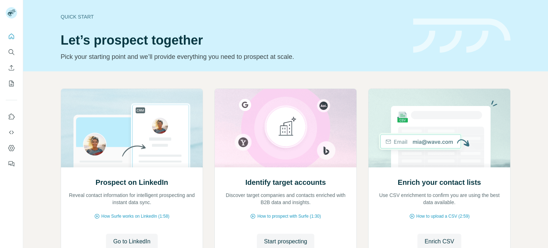 The image size is (548, 248). Describe the element at coordinates (135, 216) in the screenshot. I see `span: How Surfe works on LinkedIn (1:58)` at that location.